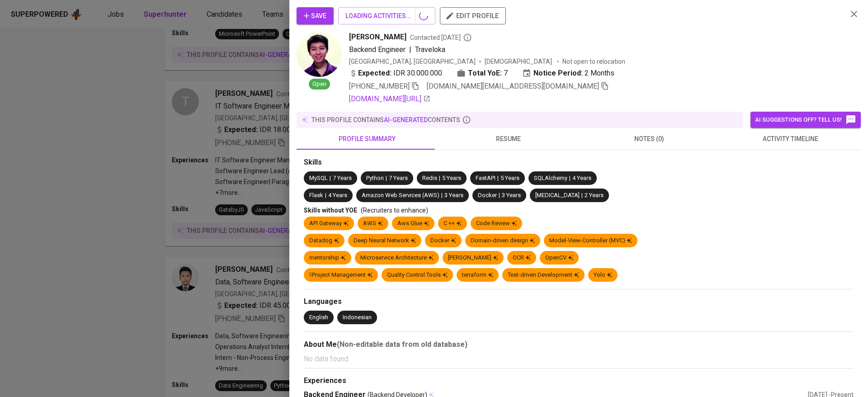 The image size is (868, 397). Describe the element at coordinates (397, 258) in the screenshot. I see `div: Microservice Architecture` at that location.